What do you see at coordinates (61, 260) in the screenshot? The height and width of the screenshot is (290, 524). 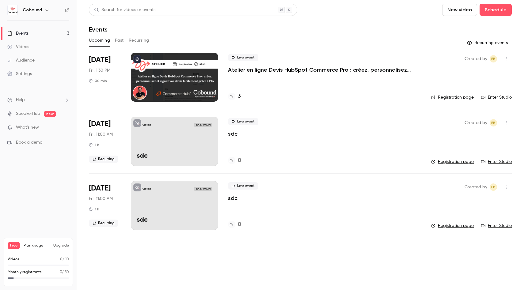 I see `span: 0` at bounding box center [61, 260].